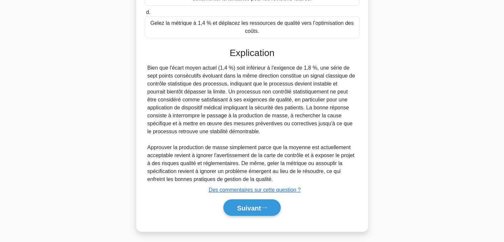 This screenshot has height=242, width=504. What do you see at coordinates (249, 208) in the screenshot?
I see `font: Suivant` at bounding box center [249, 208].